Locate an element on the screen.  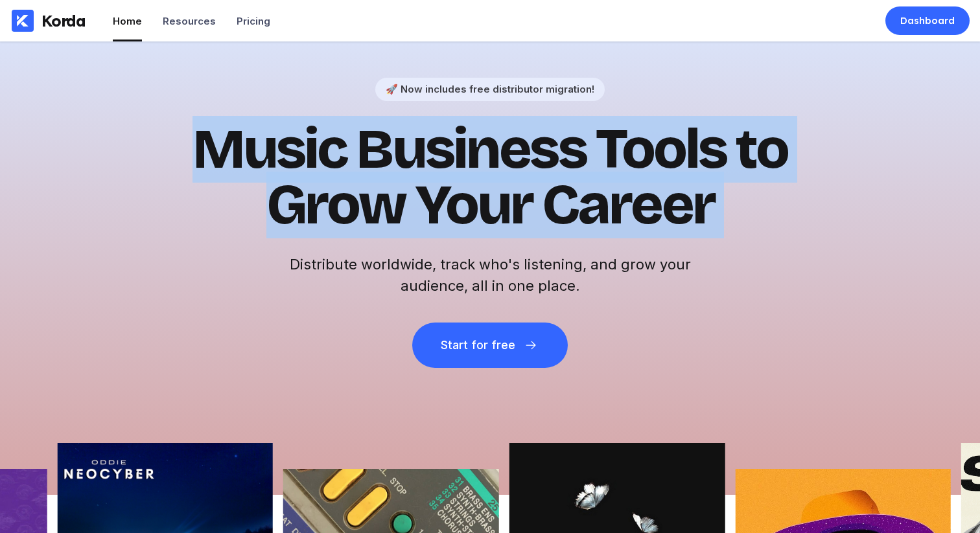
h2: Distribute worldwide, track who's listening, and grow your audience, all in one place. is located at coordinates (490, 275).